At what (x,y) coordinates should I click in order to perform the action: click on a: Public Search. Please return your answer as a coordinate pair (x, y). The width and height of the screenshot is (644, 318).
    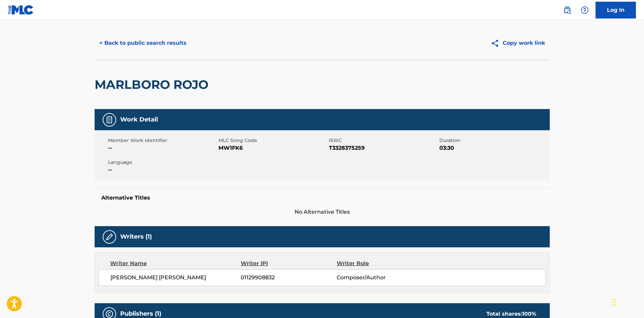
    Looking at the image, I should click on (567, 10).